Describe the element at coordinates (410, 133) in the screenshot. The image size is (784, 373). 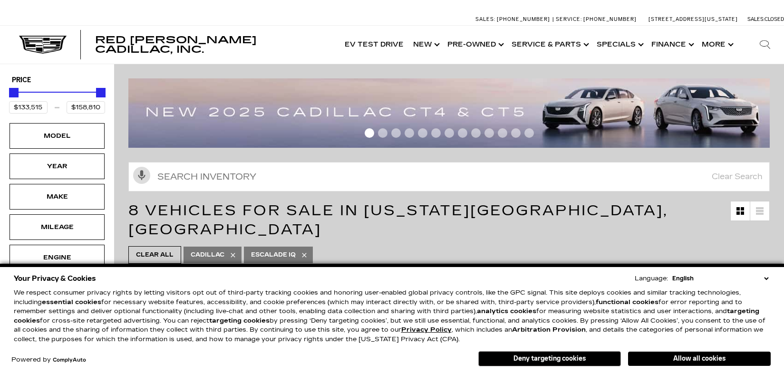
I see `span: Go to slide 4` at that location.